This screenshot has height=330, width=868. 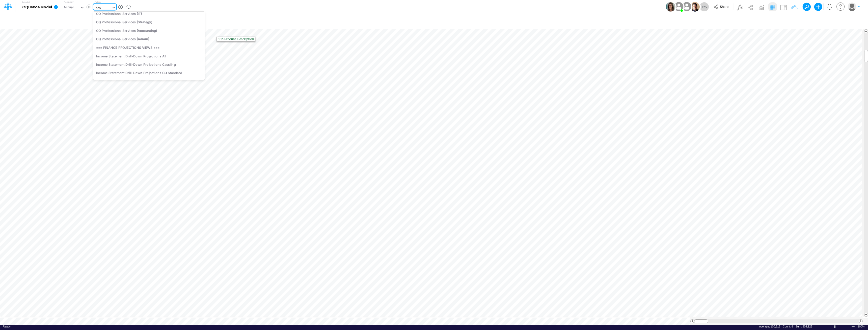 I want to click on div: === FINANCE PROJECTIONS VIEWS ===, so click(x=149, y=47).